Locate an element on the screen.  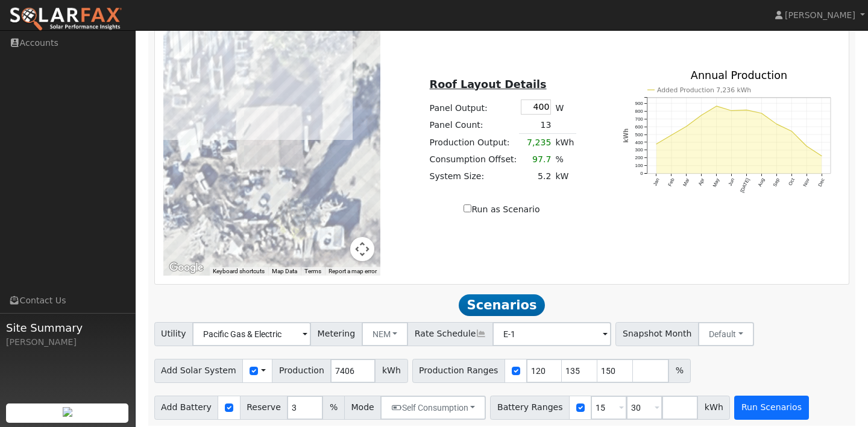
button: Keyboard shortcuts is located at coordinates (238, 272).